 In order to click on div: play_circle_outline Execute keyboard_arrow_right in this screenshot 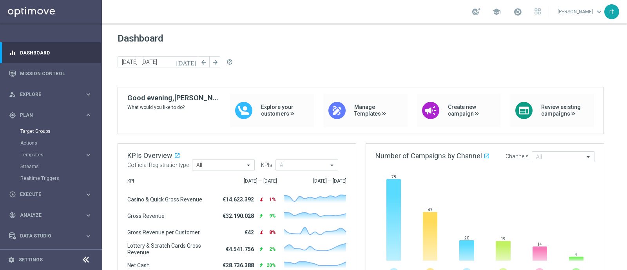, I will do `click(51, 194)`.